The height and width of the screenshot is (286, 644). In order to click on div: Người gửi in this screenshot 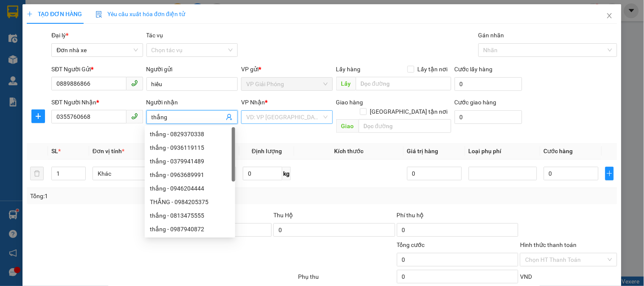, I will do `click(192, 69)`.